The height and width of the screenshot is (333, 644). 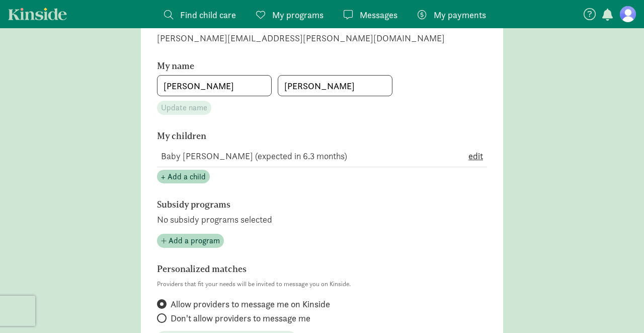 What do you see at coordinates (322, 284) in the screenshot?
I see `p: Providers that fit your needs will be invited to message you on Kinside.` at bounding box center [322, 284].